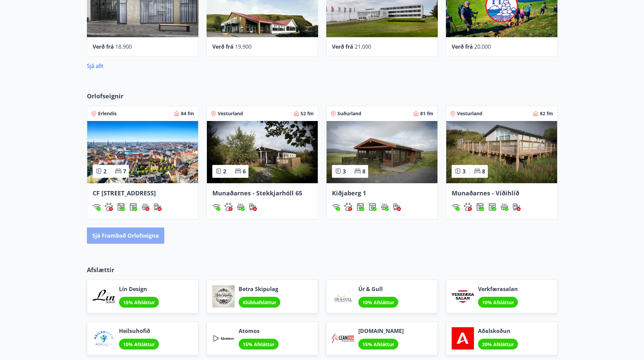  Describe the element at coordinates (259, 302) in the screenshot. I see `span: Klúbbafsláttur` at that location.